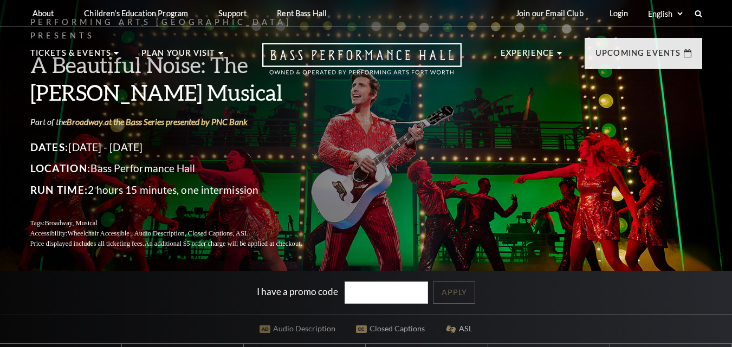 The height and width of the screenshot is (347, 732). I want to click on p: Experience, so click(528, 56).